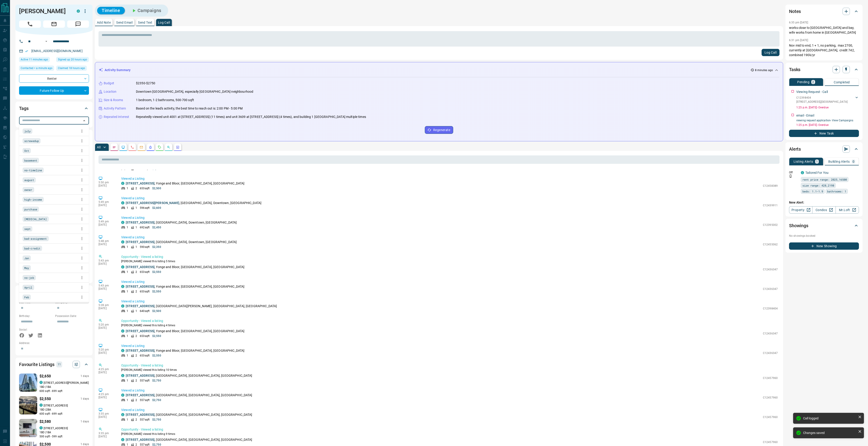  I want to click on p: C12457960, so click(770, 442).